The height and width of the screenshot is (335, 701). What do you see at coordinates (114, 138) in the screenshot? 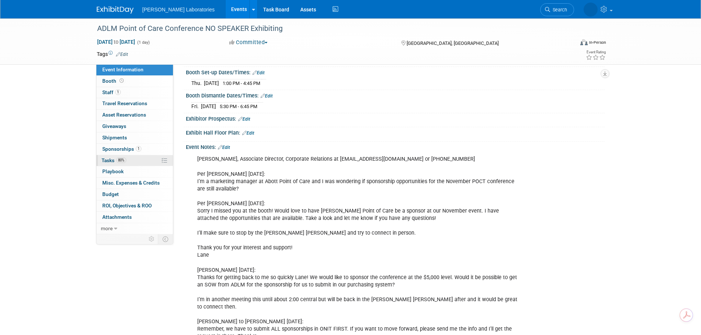
I see `span: Shipments` at bounding box center [114, 138].